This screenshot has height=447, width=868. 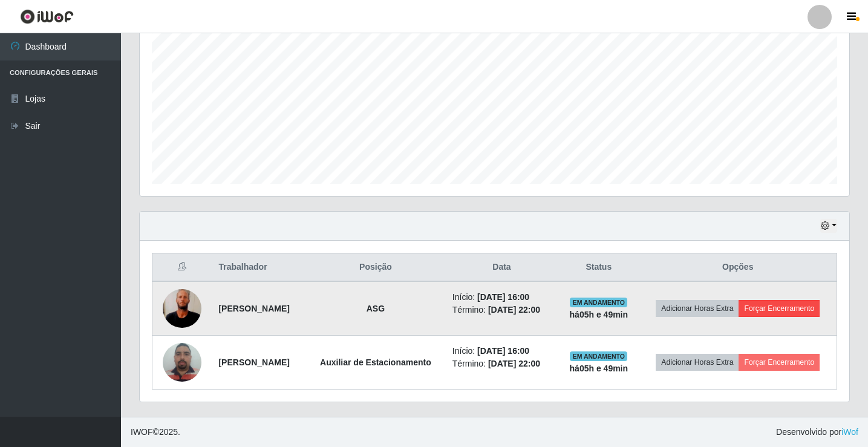 I want to click on img: 1751591398028.jpeg, so click(x=182, y=309).